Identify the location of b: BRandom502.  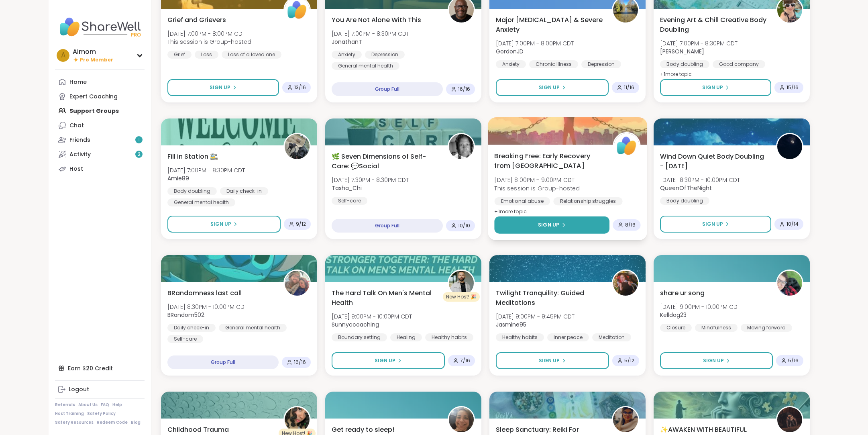
(186, 315).